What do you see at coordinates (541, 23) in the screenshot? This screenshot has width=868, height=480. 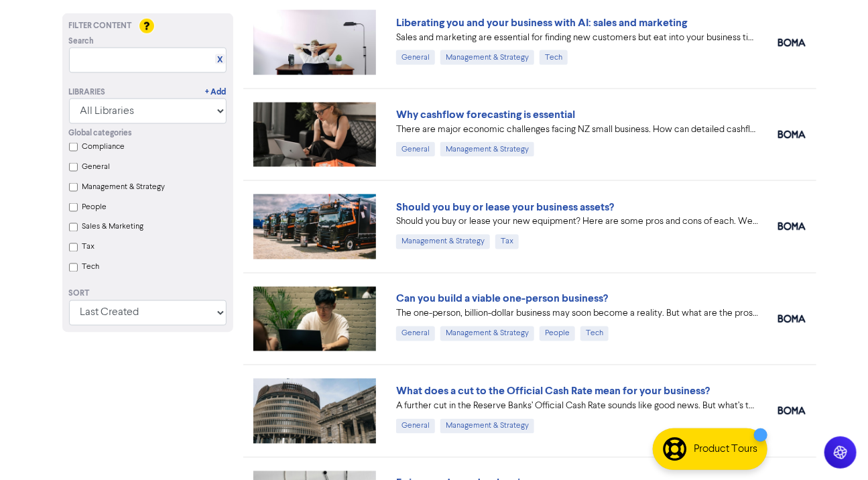 I see `a: Liberating you and your business with AI: sales and marketing` at bounding box center [541, 23].